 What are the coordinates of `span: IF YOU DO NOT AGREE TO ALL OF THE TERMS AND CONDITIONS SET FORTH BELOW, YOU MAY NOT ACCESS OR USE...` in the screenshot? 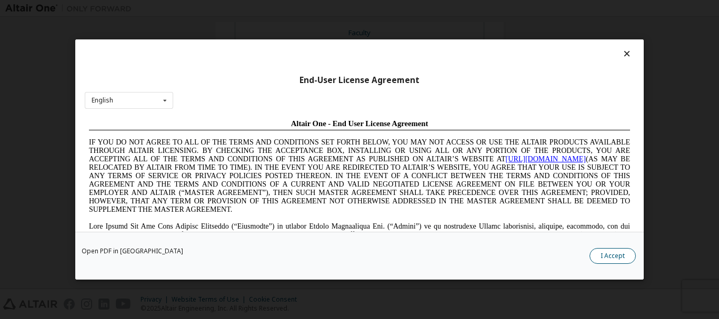 It's located at (275, 60).